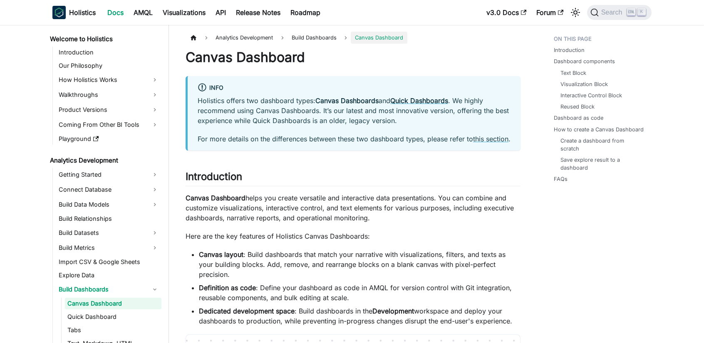 The width and height of the screenshot is (704, 343). I want to click on p: For more details on the differences between these two dashboard types, please refer to ., so click(354, 139).